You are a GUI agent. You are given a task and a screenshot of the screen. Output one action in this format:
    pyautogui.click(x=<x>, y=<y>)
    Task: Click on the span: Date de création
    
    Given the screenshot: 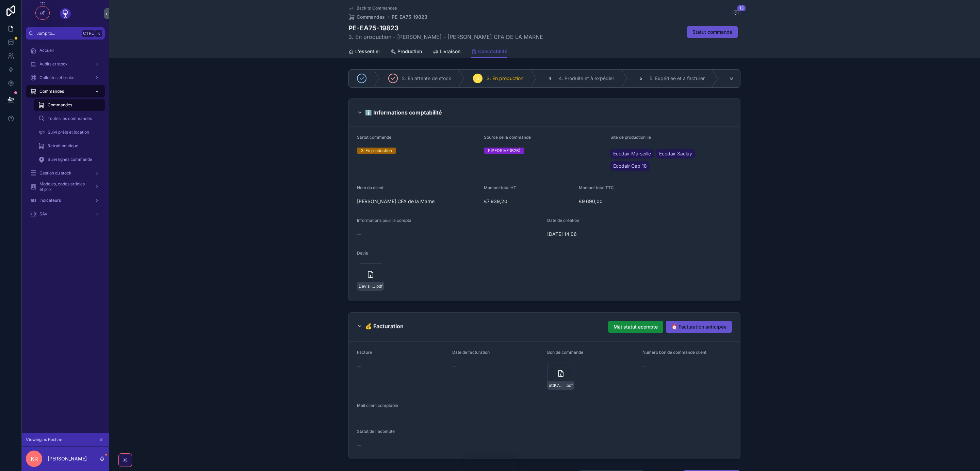 What is the action you would take?
    pyautogui.click(x=563, y=220)
    